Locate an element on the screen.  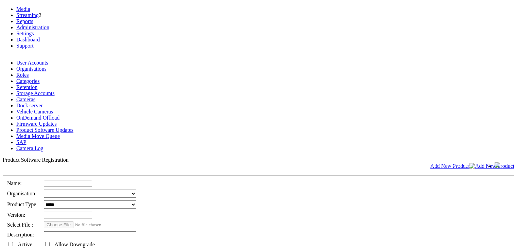
a: User Accounts is located at coordinates (32, 63).